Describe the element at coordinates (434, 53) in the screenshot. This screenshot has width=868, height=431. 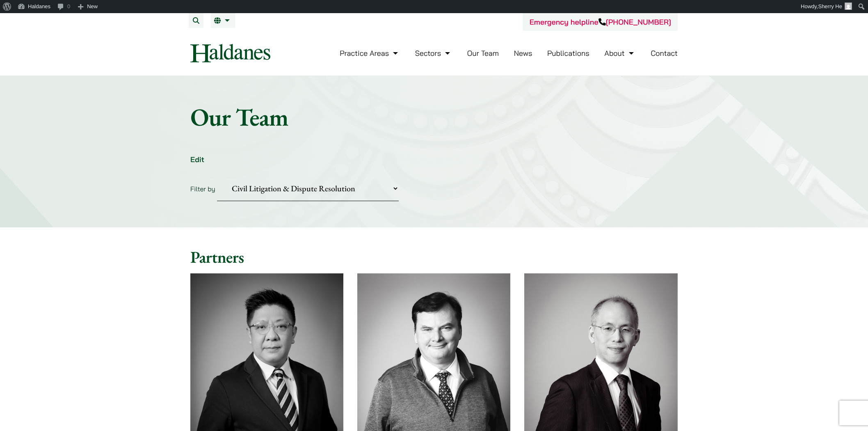
I see `a: Sectors` at that location.